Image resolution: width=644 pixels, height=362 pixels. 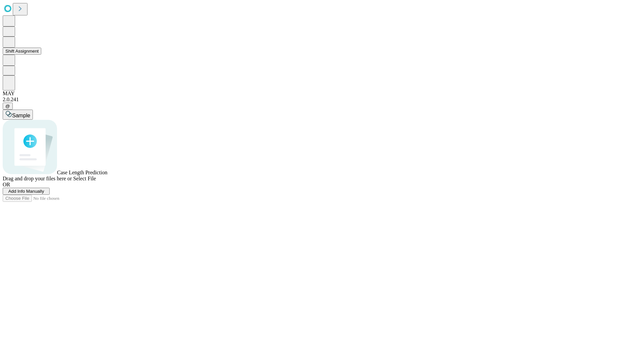 What do you see at coordinates (18, 115) in the screenshot?
I see `button: Sample` at bounding box center [18, 115].